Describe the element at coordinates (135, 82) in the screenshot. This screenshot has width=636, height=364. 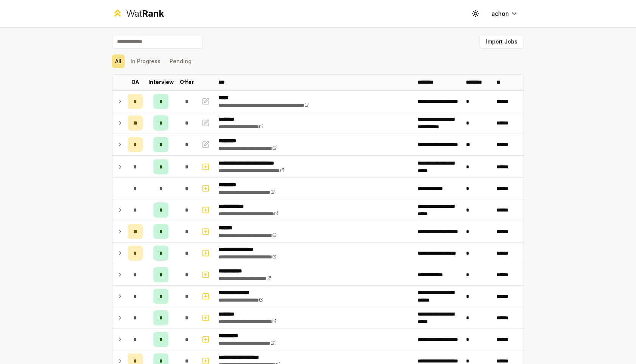
I see `p: OA` at that location.